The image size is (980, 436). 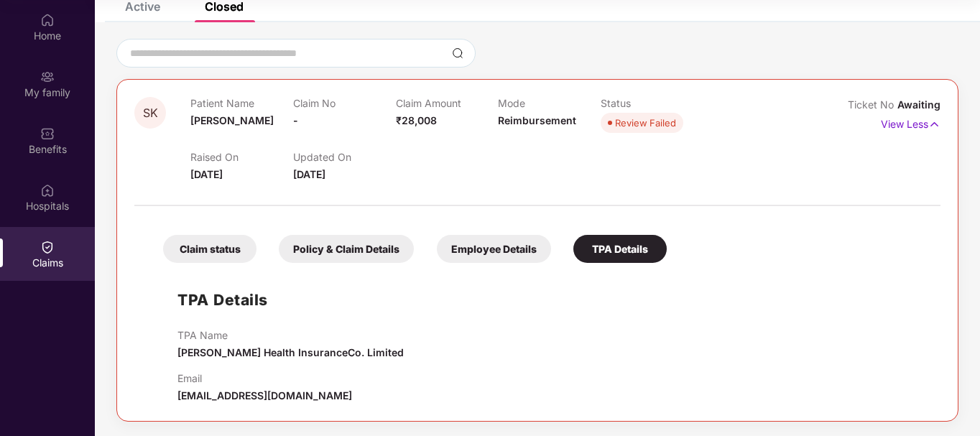 What do you see at coordinates (290, 334) in the screenshot?
I see `p: TPA Name` at bounding box center [290, 334].